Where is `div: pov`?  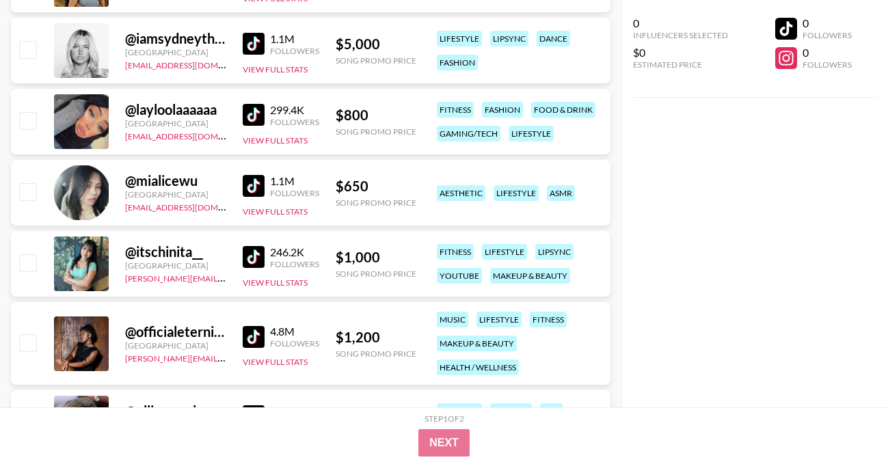 div: pov is located at coordinates (551, 411).